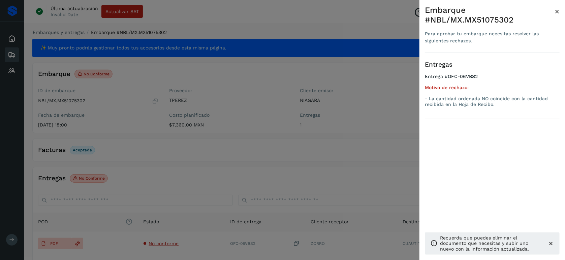 The height and width of the screenshot is (260, 565). What do you see at coordinates (492, 102) in the screenshot?
I see `p: - La cantidad ordenada NO coincide con la cantidad recibida en la Hoja de Recibo.` at bounding box center [492, 102].